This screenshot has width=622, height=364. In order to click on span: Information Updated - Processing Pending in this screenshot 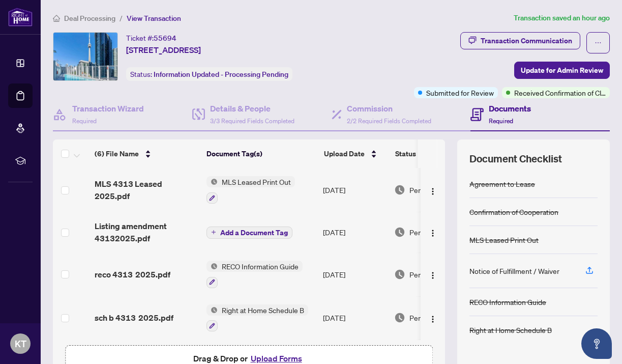, I will do `click(221, 75)`.